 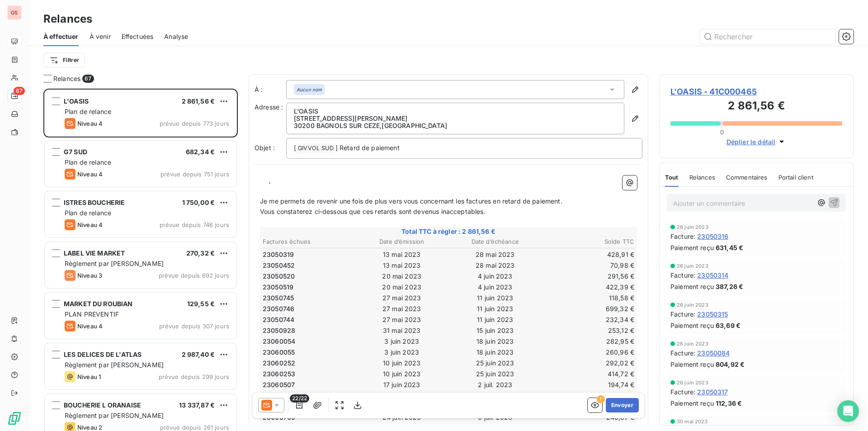 I want to click on span: G7 SUD, so click(x=75, y=152).